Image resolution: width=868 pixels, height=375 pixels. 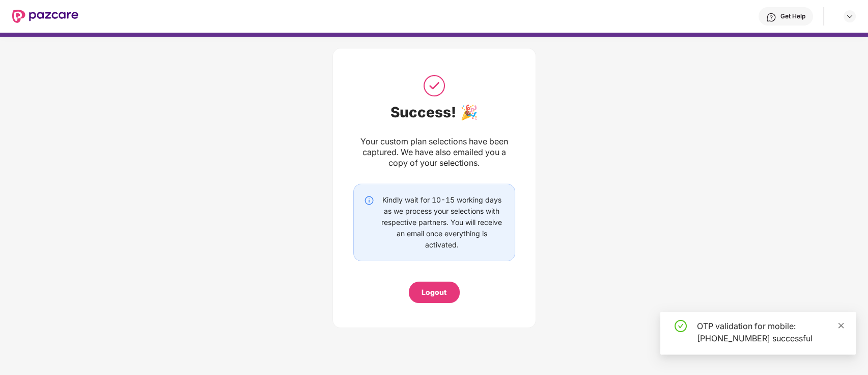 What do you see at coordinates (434, 152) in the screenshot?
I see `div: Your custom plan selections have been captured. We have also emailed you a copy of your selections.` at bounding box center [434, 152].